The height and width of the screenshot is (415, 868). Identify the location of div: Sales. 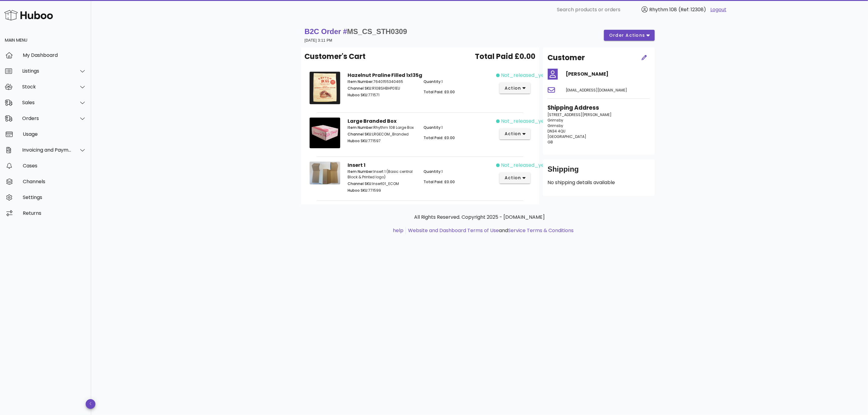
(47, 102).